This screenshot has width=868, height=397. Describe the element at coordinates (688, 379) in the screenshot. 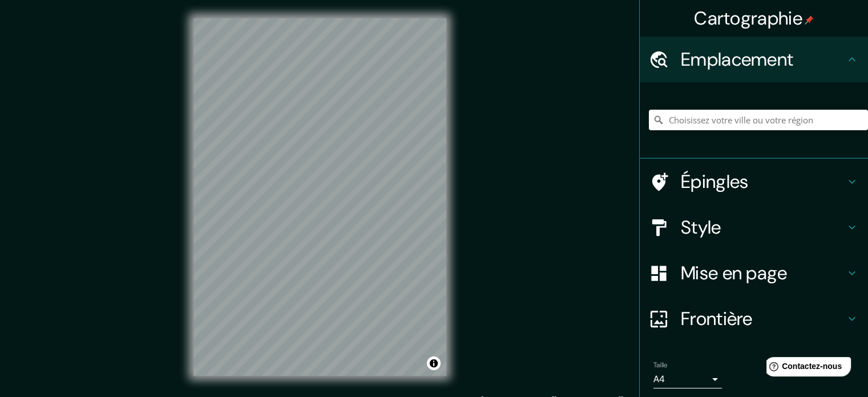

I see `div: A4` at that location.